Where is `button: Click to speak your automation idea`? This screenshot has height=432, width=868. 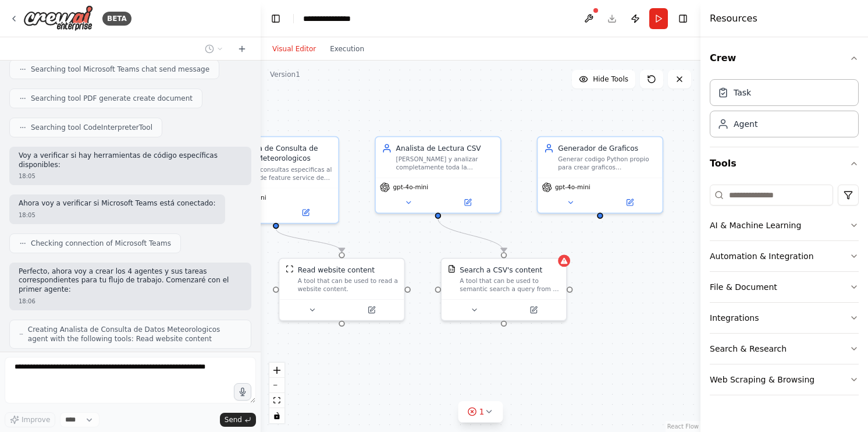 button: Click to speak your automation idea is located at coordinates (243, 391).